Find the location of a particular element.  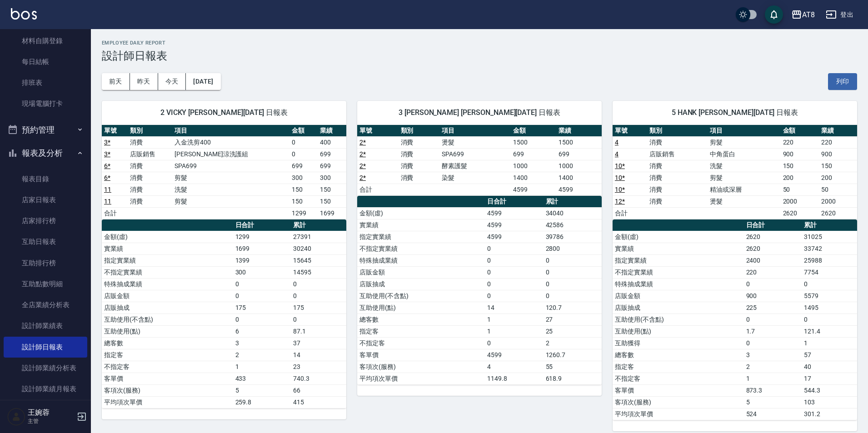

td: 524 is located at coordinates (772, 414).